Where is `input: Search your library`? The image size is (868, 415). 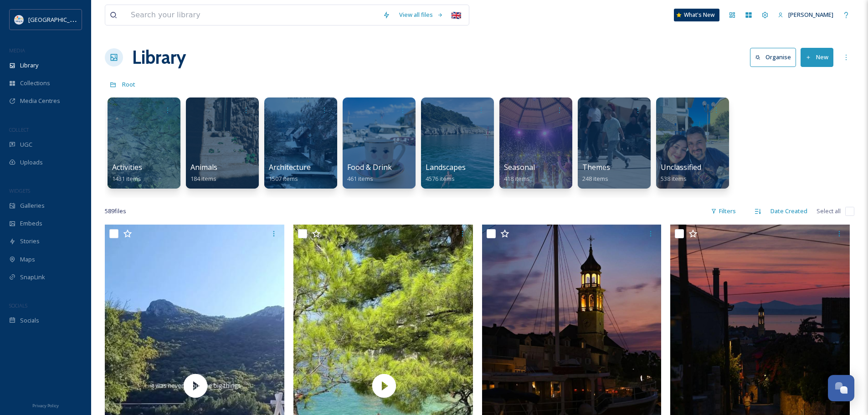
input: Search your library is located at coordinates (252, 15).